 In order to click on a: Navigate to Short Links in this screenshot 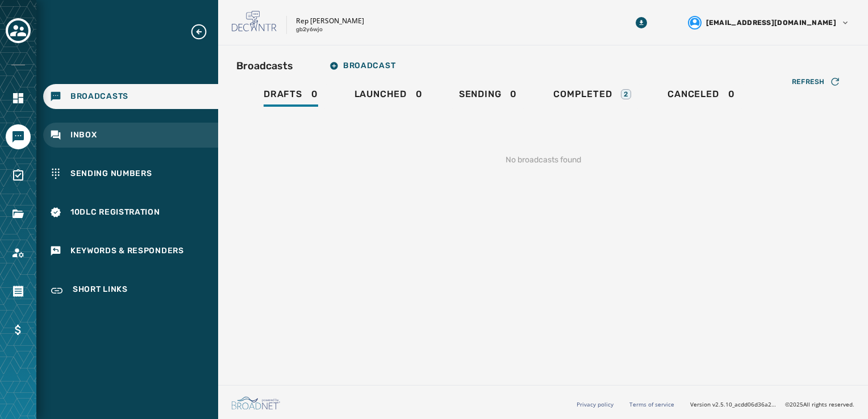, I will do `click(131, 291)`.